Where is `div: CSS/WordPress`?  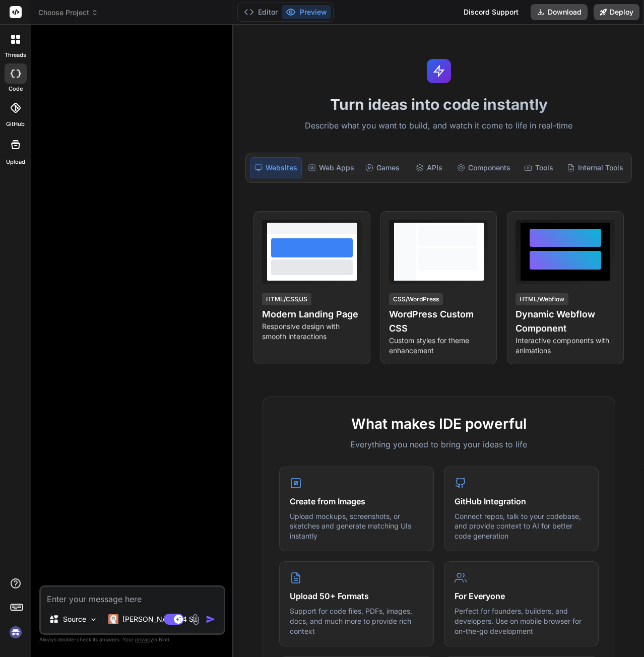 div: CSS/WordPress is located at coordinates (416, 299).